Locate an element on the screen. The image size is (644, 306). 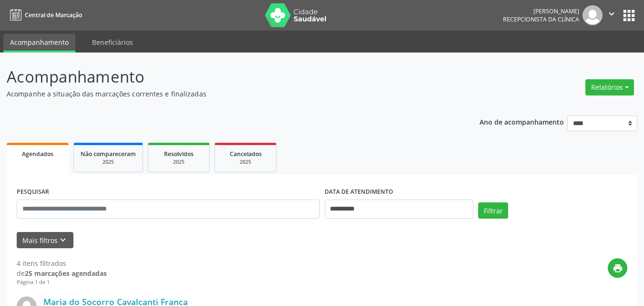
label: PESQUISAR is located at coordinates (33, 192).